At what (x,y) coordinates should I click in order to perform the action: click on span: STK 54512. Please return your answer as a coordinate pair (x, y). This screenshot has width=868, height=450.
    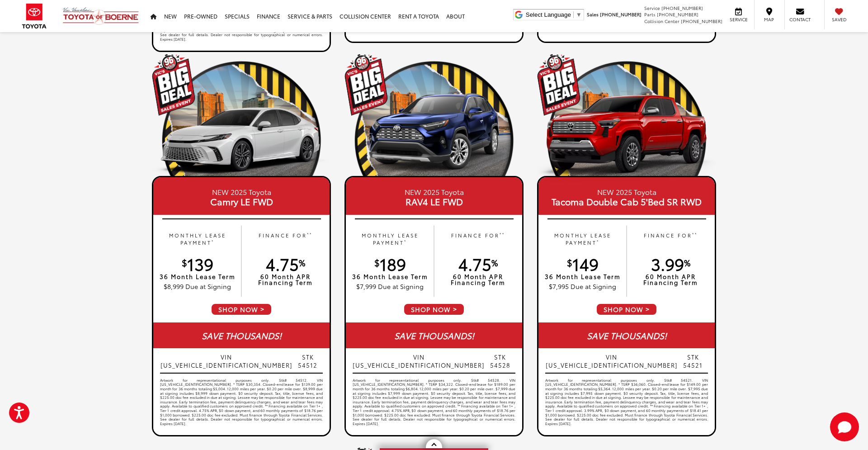
    Looking at the image, I should click on (308, 361).